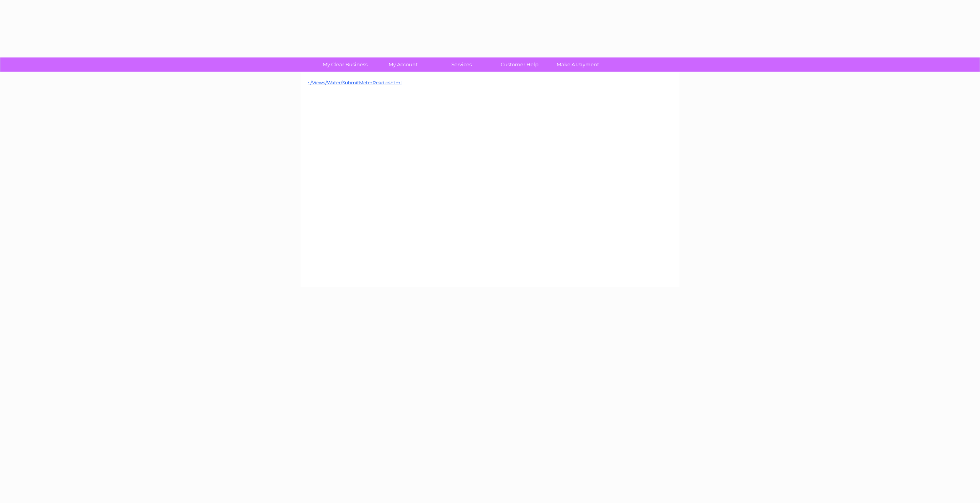 This screenshot has width=980, height=503. Describe the element at coordinates (461, 65) in the screenshot. I see `a: Services` at that location.